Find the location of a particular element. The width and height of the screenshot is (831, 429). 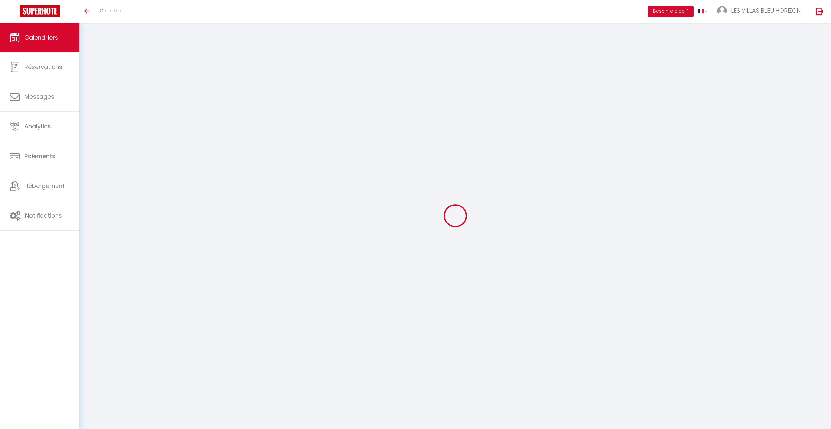

span: Notifications is located at coordinates (43, 215).